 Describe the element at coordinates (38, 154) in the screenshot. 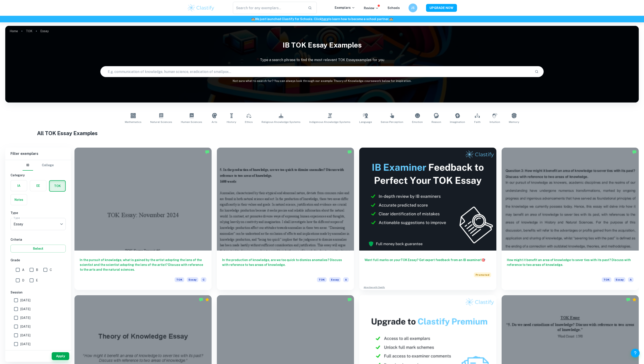

I see `h6: Filter exemplars` at that location.